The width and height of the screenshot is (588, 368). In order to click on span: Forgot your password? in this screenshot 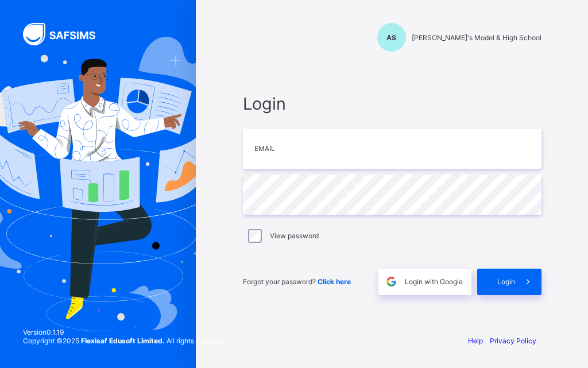, I will do `click(297, 281)`.